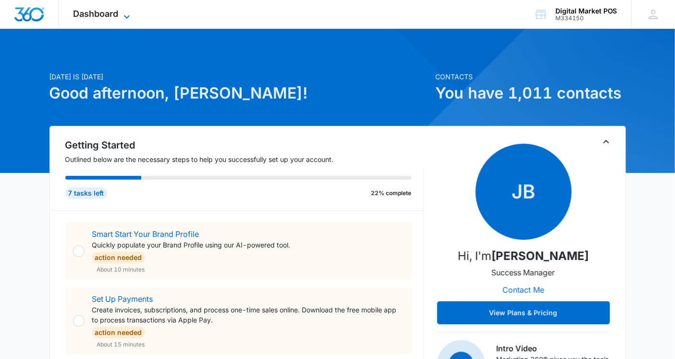 The width and height of the screenshot is (675, 359). I want to click on span: JB, so click(523, 192).